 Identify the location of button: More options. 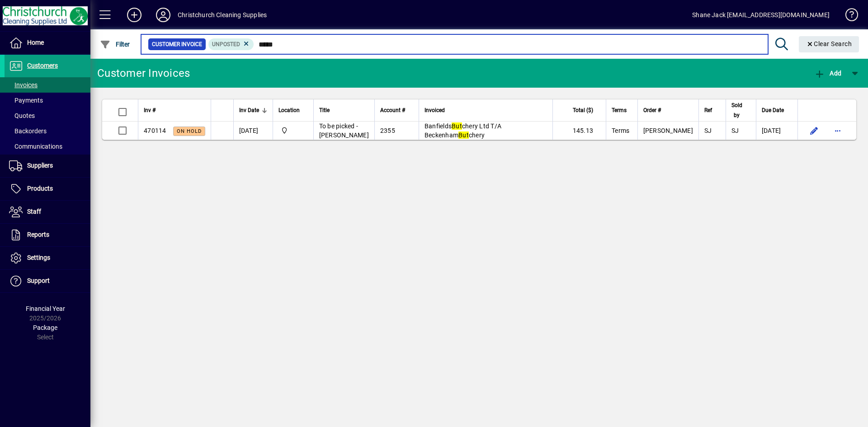
(837, 131).